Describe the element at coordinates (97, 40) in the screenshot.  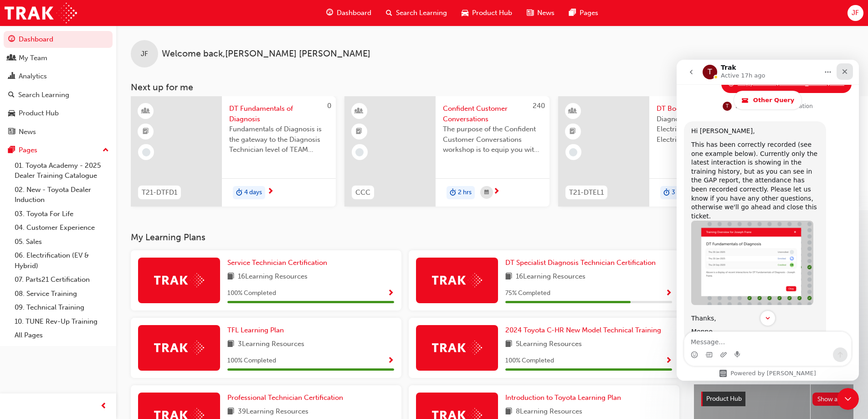
I see `span: Other Query` at that location.